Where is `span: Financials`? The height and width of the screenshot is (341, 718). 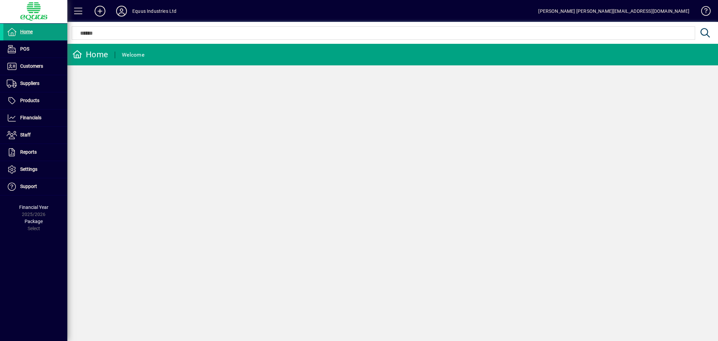
span: Financials is located at coordinates (31, 117).